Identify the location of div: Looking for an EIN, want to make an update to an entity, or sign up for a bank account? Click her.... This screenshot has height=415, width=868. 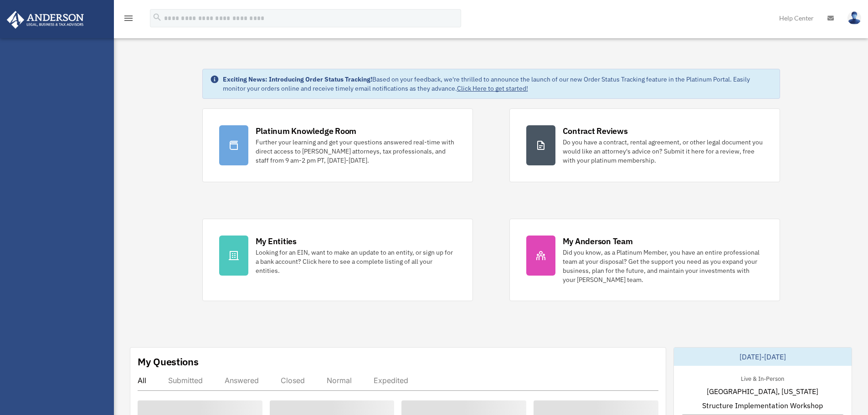
(356, 262).